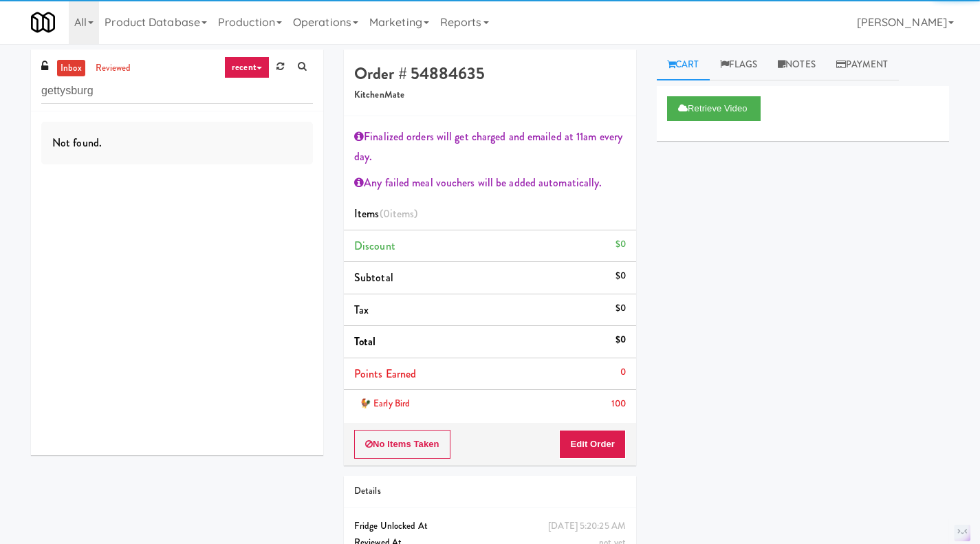  I want to click on a: reviewed, so click(114, 68).